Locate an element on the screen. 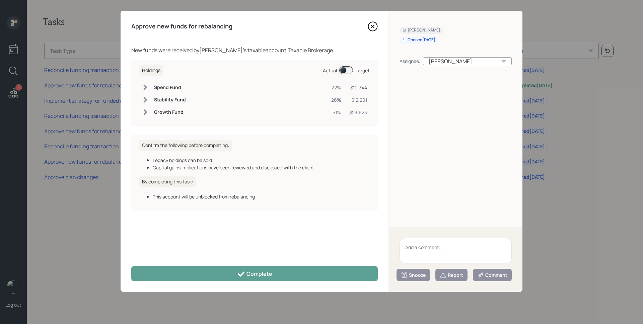 The image size is (643, 324). div: $12,201 is located at coordinates (358, 100).